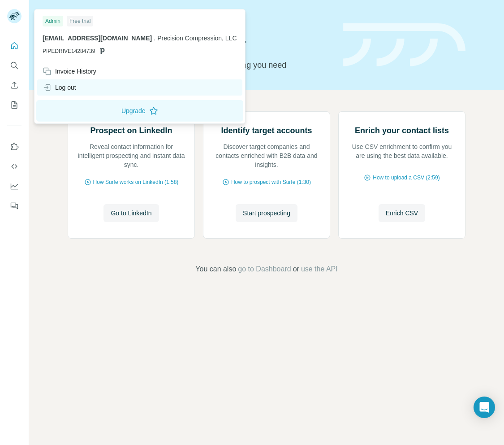  What do you see at coordinates (14, 167) in the screenshot?
I see `button: Use Surfe API` at bounding box center [14, 167].